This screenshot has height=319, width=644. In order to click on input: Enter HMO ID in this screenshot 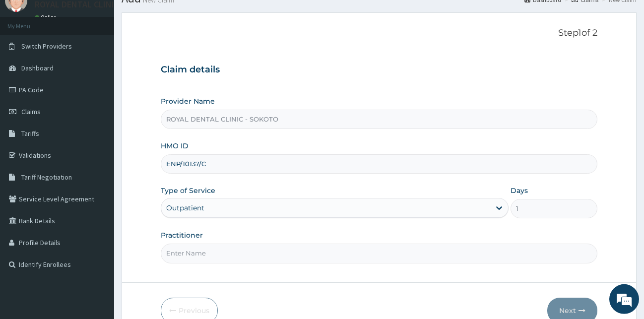, I will do `click(380, 163)`.